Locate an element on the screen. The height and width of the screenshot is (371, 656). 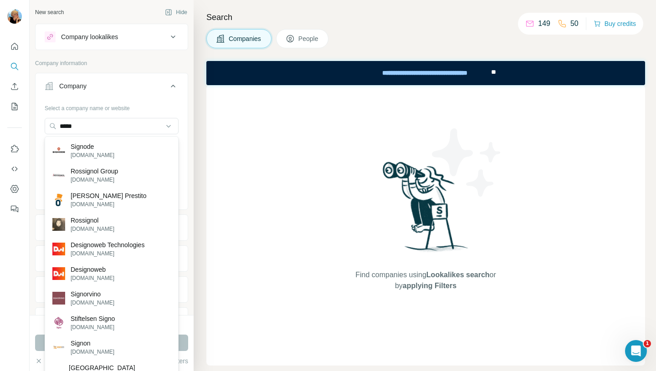
p: Designoweb is located at coordinates (93, 270).